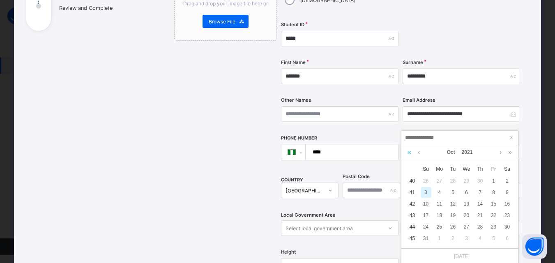 This screenshot has height=263, width=555. I want to click on div: 12, so click(453, 204).